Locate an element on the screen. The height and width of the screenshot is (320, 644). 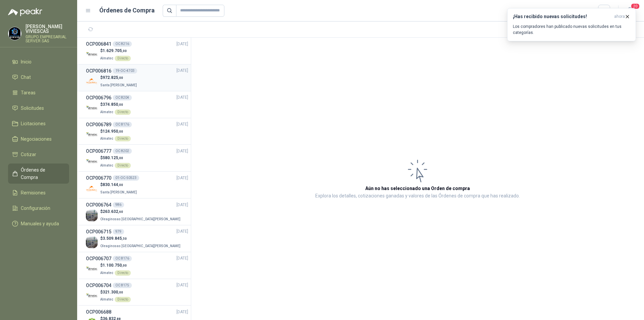
h3: OCP006770 is located at coordinates (99, 178).